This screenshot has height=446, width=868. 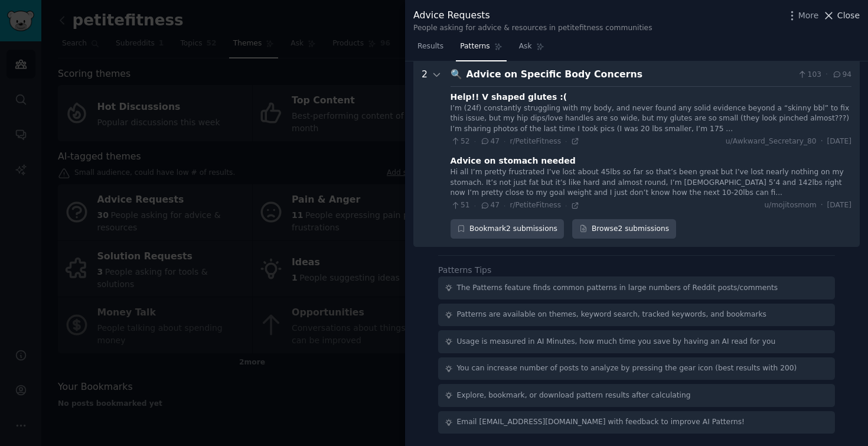 What do you see at coordinates (627, 369) in the screenshot?
I see `div: You can increase number of posts to analyze by pressing the gear icon (best results with 200)` at bounding box center [627, 369].